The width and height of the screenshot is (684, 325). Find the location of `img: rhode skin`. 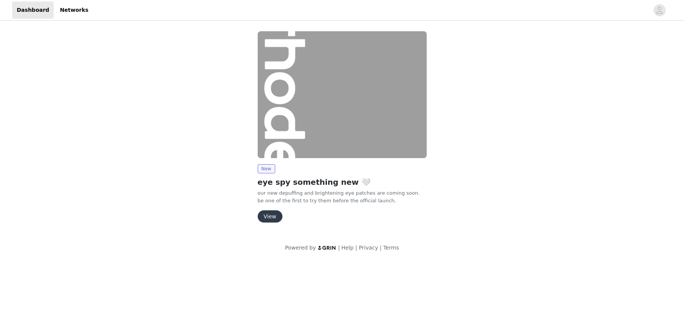

img: rhode skin is located at coordinates (342, 94).